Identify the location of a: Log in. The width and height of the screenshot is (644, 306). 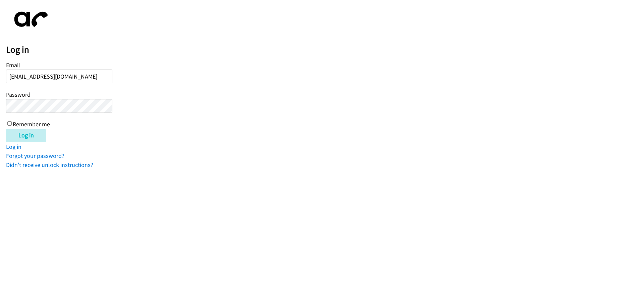
(14, 146).